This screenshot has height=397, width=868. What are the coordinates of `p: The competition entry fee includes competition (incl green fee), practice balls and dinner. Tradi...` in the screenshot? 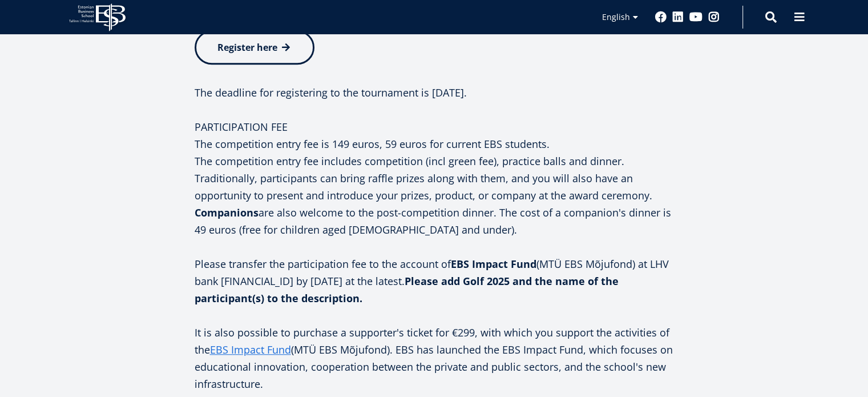 It's located at (434, 204).